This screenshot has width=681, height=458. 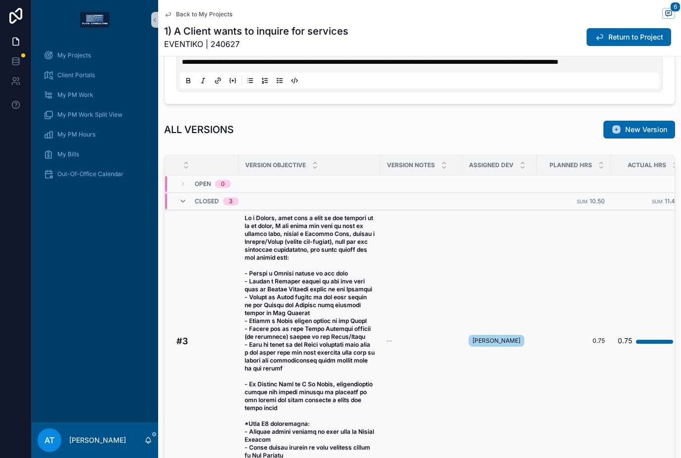 I want to click on span: Planned Hrs, so click(x=571, y=165).